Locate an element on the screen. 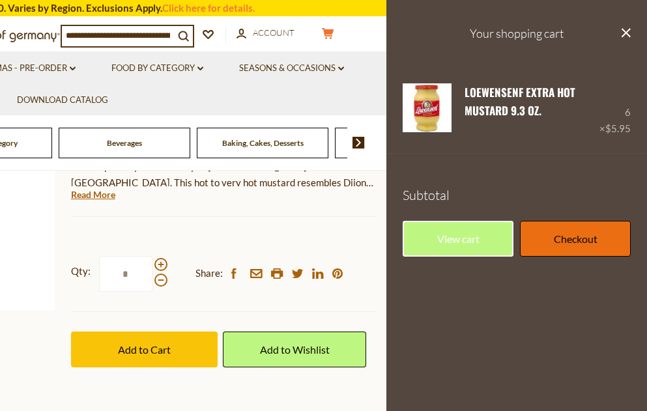 The image size is (647, 411). a: Beverages is located at coordinates (124, 143).